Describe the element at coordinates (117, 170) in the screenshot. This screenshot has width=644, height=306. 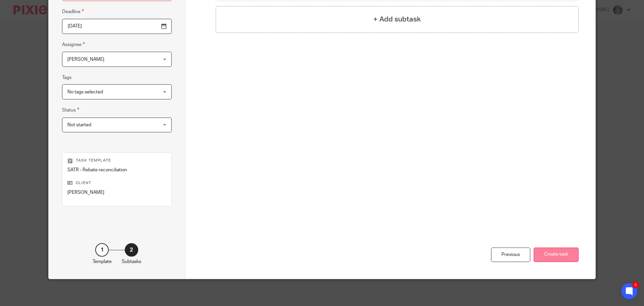
I see `p: SATR - Rebate reconciliation` at that location.